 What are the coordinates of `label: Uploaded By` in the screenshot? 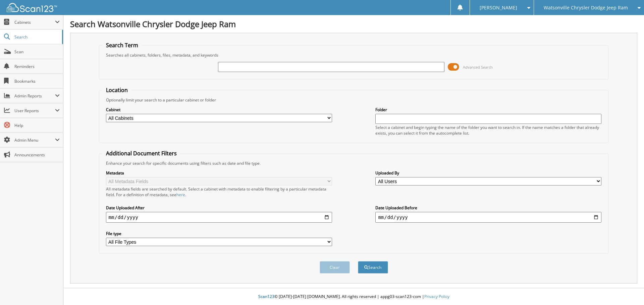 It's located at (488, 173).